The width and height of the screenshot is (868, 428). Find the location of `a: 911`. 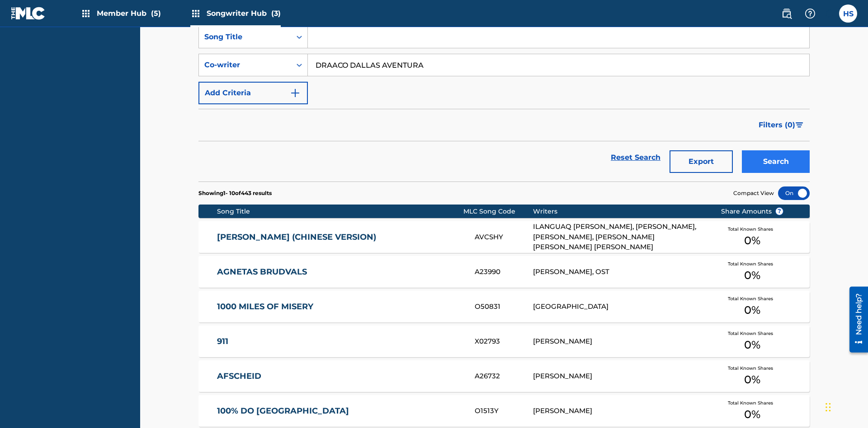

a: 911 is located at coordinates (340, 342).